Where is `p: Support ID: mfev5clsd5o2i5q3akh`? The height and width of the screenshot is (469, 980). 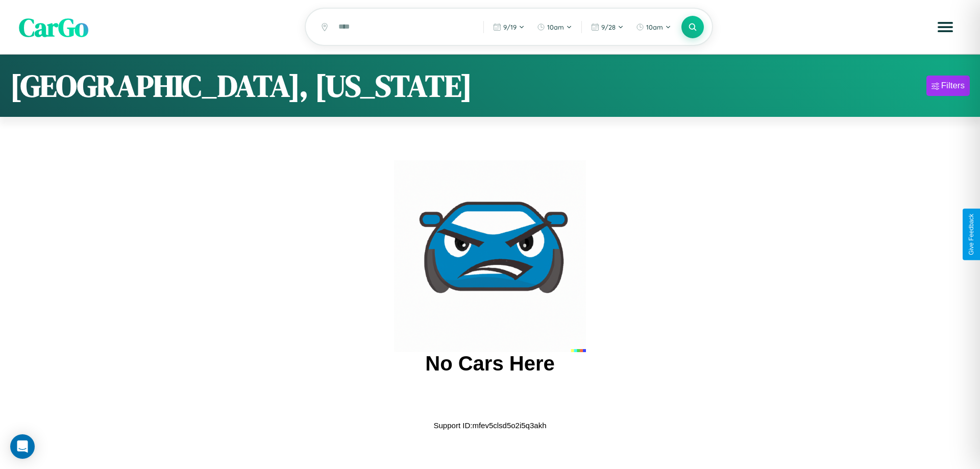
p: Support ID: mfev5clsd5o2i5q3akh is located at coordinates (490, 425).